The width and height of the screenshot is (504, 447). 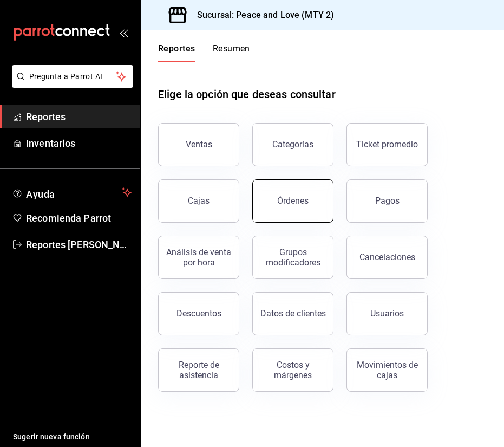 I want to click on a: Pregunta a Parrot AI, so click(x=71, y=84).